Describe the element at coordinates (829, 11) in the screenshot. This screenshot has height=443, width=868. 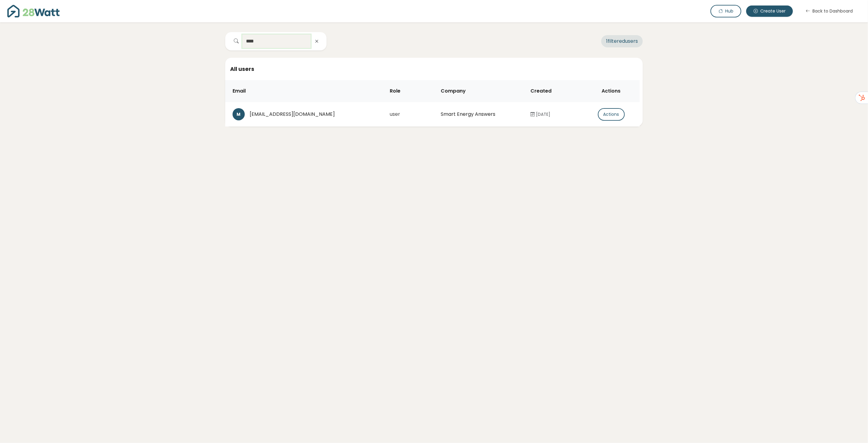
I see `button: Back to Dashboard` at that location.